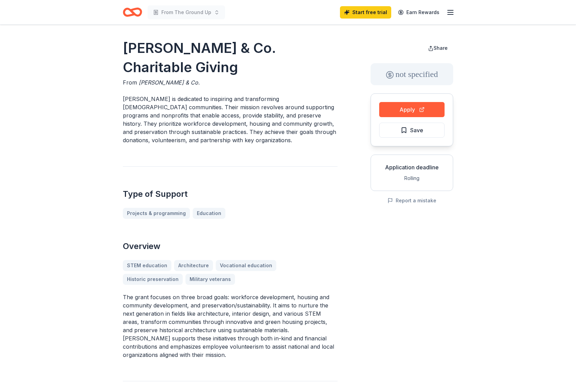  Describe the element at coordinates (186, 12) in the screenshot. I see `button: From The Ground Up` at that location.